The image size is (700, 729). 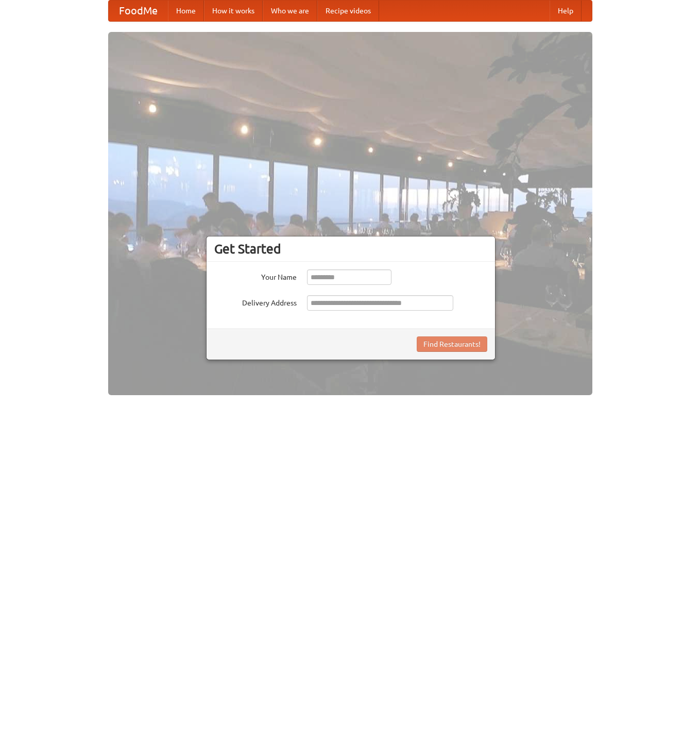 What do you see at coordinates (565, 10) in the screenshot?
I see `a: Help` at bounding box center [565, 10].